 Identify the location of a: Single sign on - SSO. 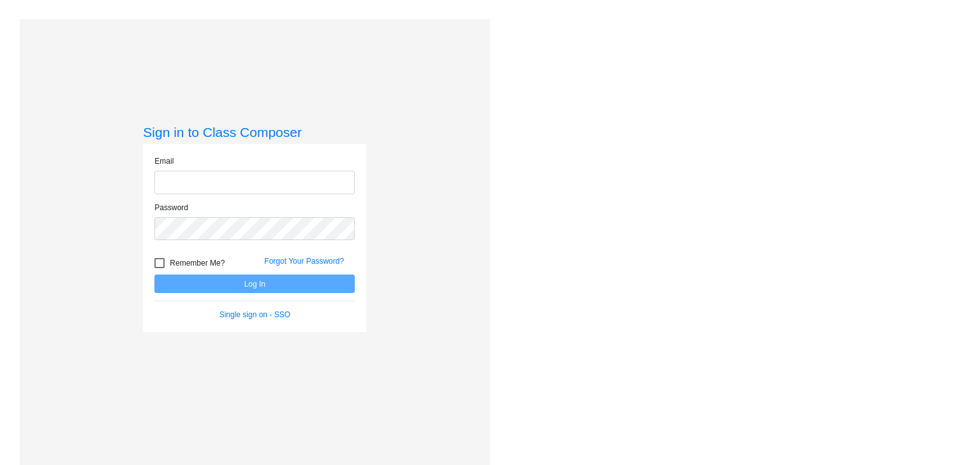
(255, 315).